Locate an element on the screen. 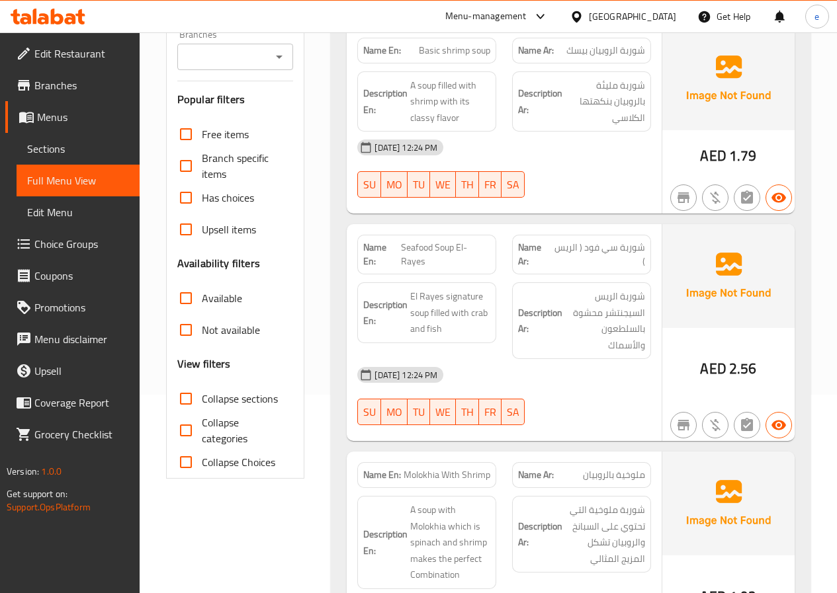  span: Get support on: is located at coordinates (37, 494).